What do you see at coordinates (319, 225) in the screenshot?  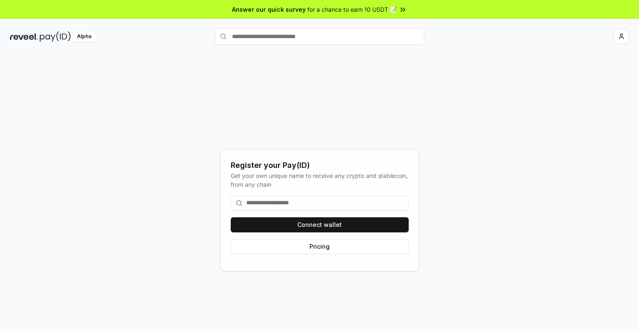 I see `button: Connect wallet` at bounding box center [319, 225].